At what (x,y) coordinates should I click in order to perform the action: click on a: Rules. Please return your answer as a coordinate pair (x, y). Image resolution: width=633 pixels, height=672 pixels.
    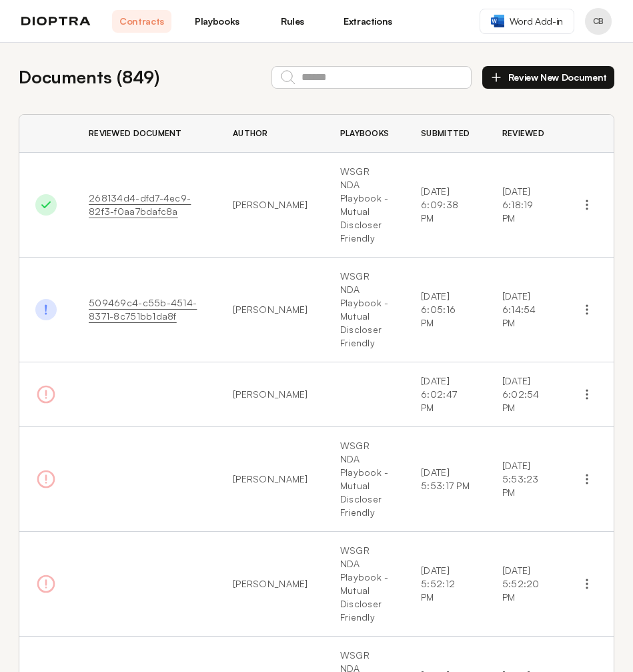
    Looking at the image, I should click on (292, 21).